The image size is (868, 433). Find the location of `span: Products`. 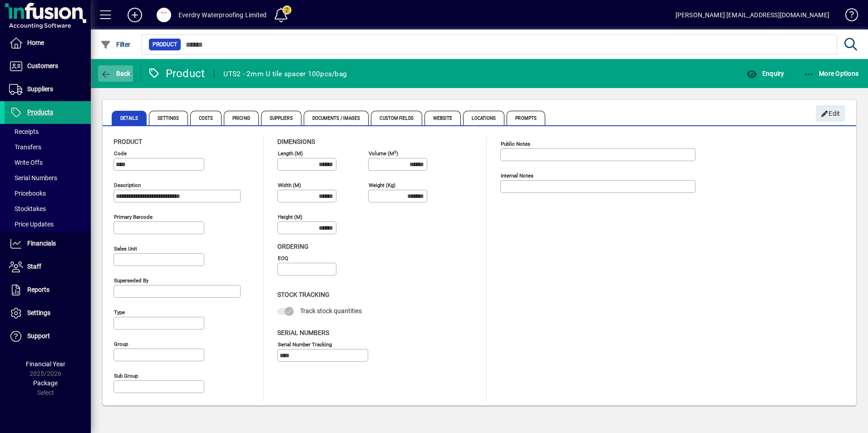

span: Products is located at coordinates (40, 112).